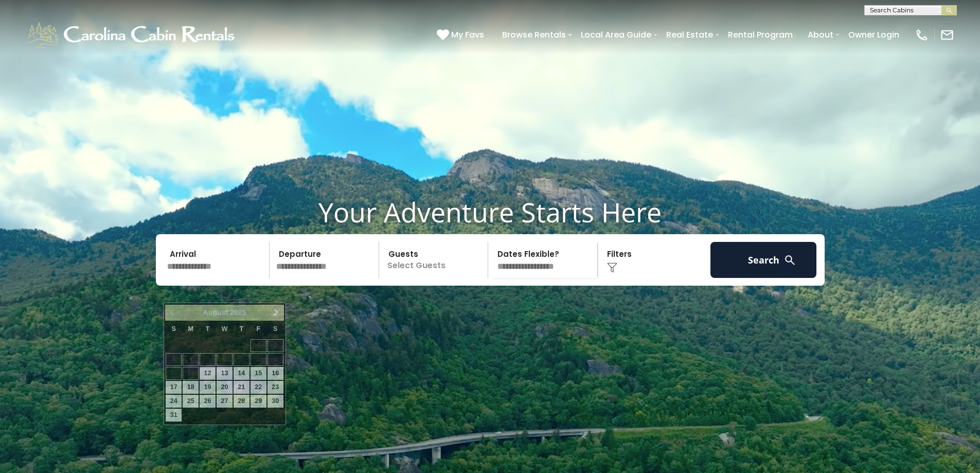 The height and width of the screenshot is (473, 980). What do you see at coordinates (462, 35) in the screenshot?
I see `a: My Favs` at bounding box center [462, 35].